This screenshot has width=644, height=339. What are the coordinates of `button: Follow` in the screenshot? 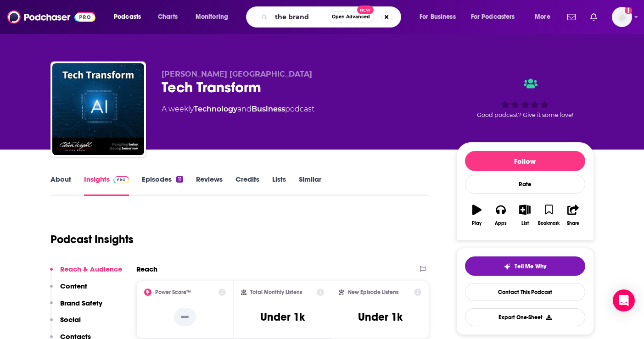 It's located at (525, 161).